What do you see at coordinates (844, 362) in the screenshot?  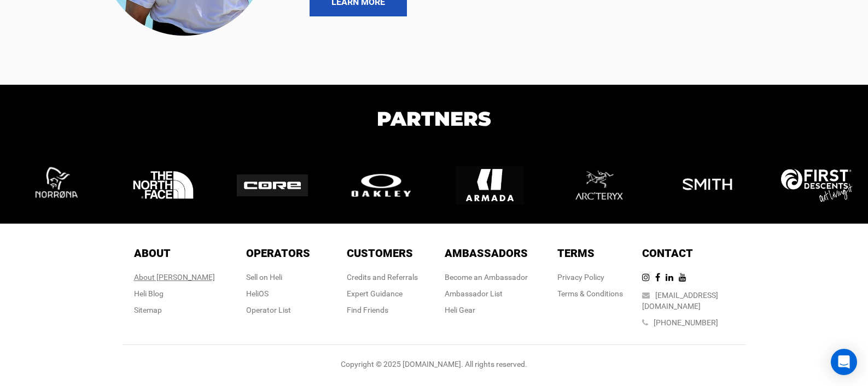 I see `div: Open Intercom Messenger` at bounding box center [844, 362].